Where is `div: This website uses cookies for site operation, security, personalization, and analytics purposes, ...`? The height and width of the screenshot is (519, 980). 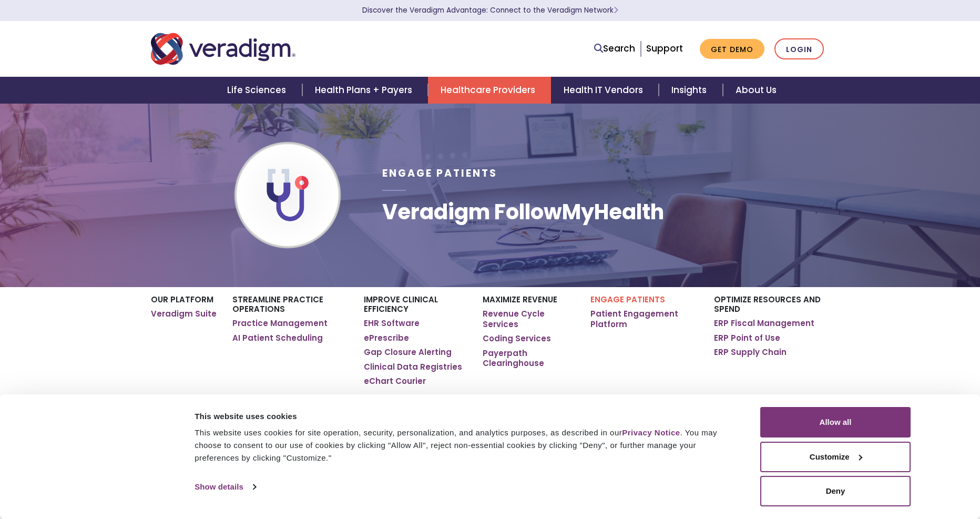
div: This website uses cookies for site operation, security, personalization, and analytics purposes, ... is located at coordinates (465, 446).